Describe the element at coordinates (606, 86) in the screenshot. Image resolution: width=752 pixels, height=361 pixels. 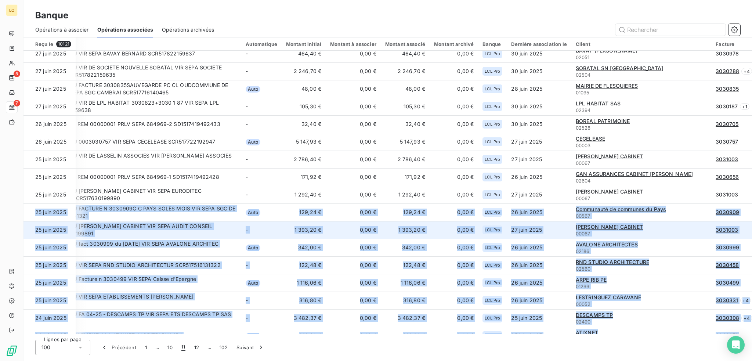
I see `a: MAIRIE DE FLESQUIERES` at that location.